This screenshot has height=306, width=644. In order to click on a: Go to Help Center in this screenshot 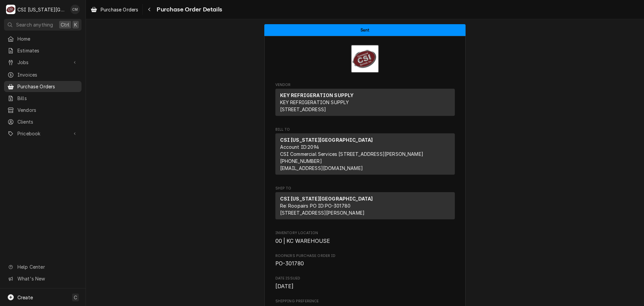, I will do `click(42, 267)`.